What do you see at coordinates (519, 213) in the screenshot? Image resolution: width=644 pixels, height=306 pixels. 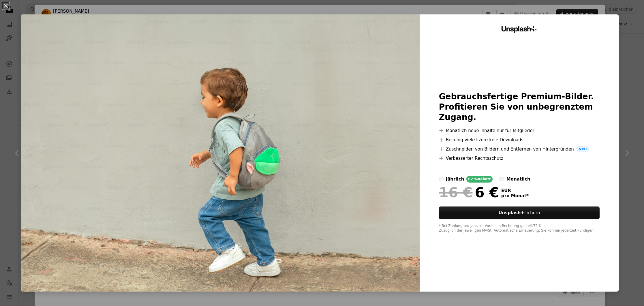 I see `button: Unsplash+sichern` at bounding box center [519, 213].